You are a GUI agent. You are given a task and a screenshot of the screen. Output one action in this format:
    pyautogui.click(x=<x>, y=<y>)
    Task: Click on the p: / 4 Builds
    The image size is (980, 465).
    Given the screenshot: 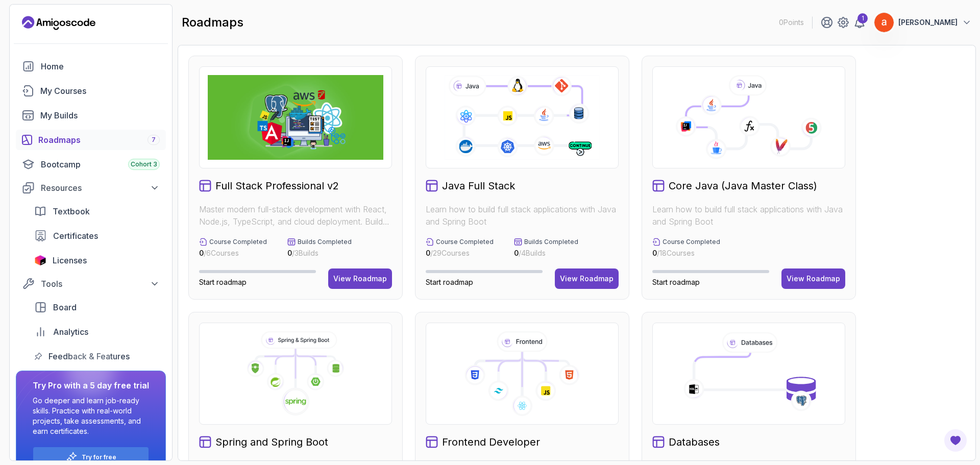 What is the action you would take?
    pyautogui.click(x=547, y=253)
    